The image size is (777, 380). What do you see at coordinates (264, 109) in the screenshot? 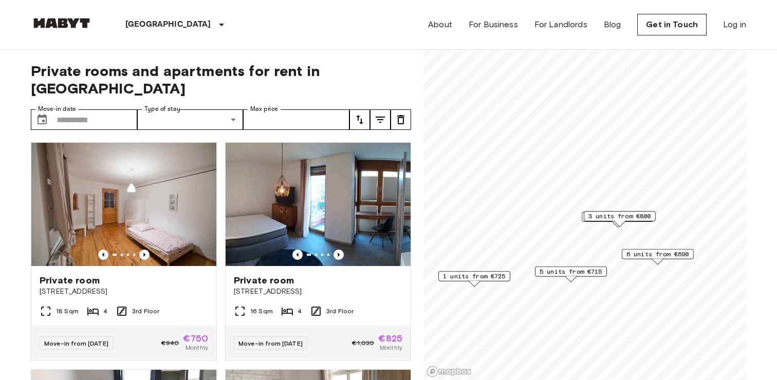
I see `label: Max price` at bounding box center [264, 109].